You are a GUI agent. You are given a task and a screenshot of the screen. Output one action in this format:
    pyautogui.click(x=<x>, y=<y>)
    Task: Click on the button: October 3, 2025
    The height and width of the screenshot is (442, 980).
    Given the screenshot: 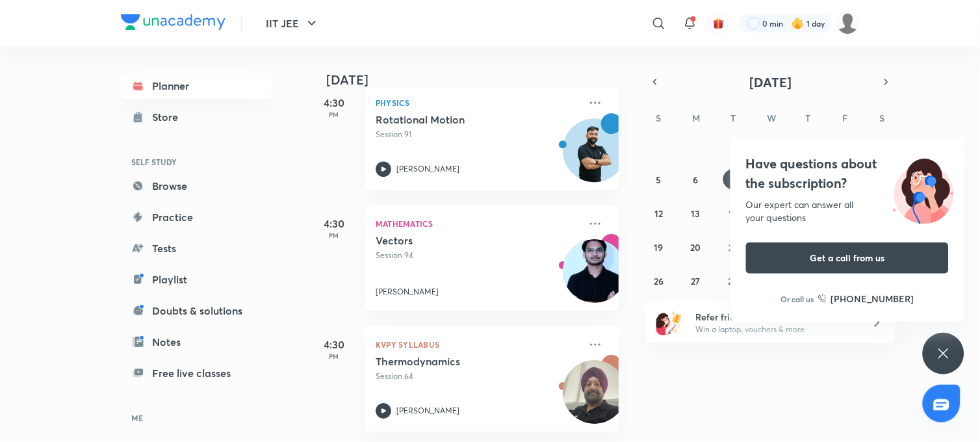 What is the action you would take?
    pyautogui.click(x=845, y=146)
    